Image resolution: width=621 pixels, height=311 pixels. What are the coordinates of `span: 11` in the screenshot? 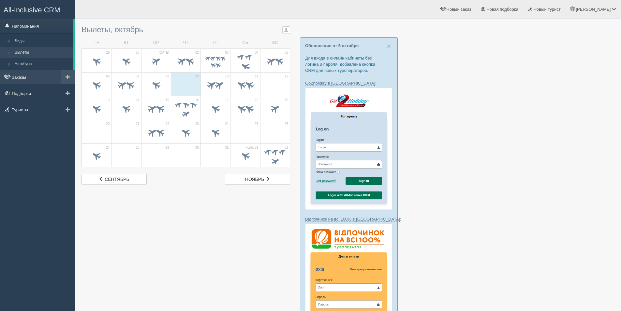 It's located at (256, 77).